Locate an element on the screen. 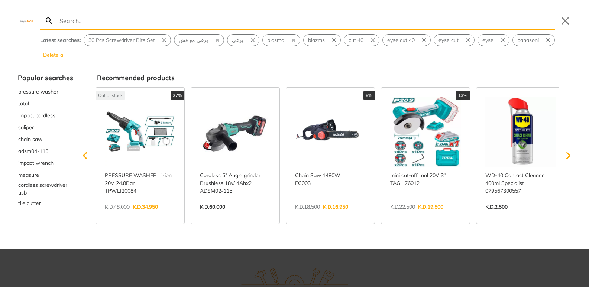 This screenshot has height=287, width=589. input: Search… is located at coordinates (306, 20).